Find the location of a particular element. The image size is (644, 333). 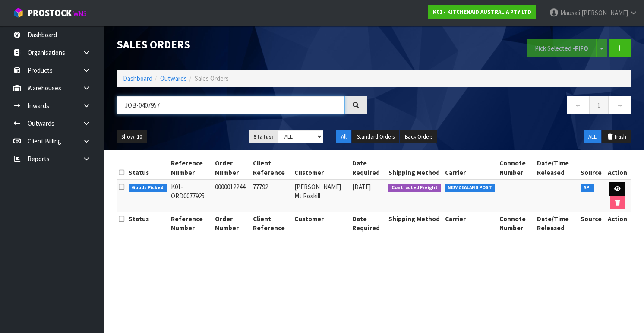

td: K01-ORD0077925 is located at coordinates (191, 195).